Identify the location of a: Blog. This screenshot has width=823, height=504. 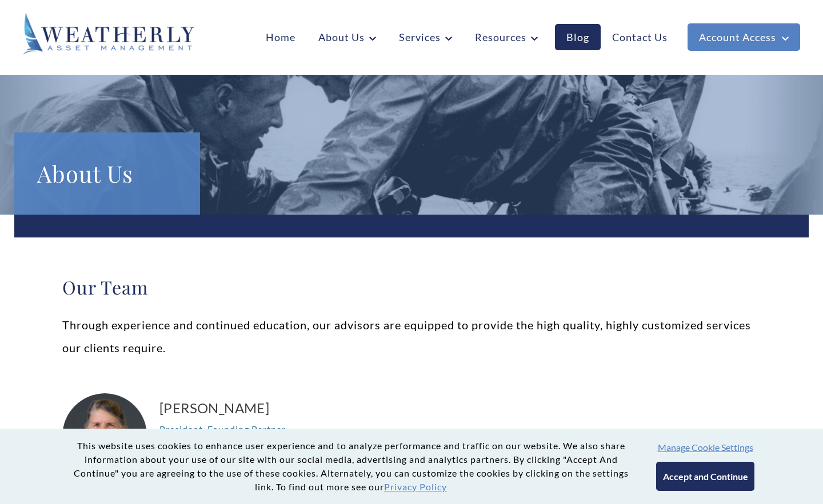
(578, 37).